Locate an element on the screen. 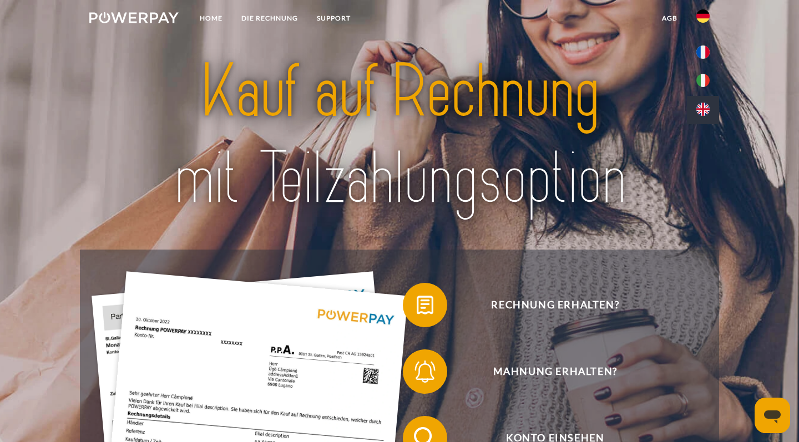 The height and width of the screenshot is (442, 799). img: de is located at coordinates (703, 16).